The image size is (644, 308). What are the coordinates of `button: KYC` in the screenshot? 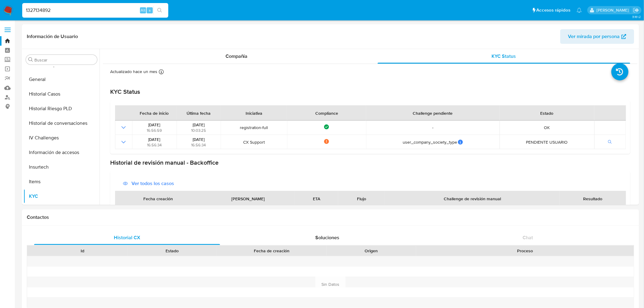 It's located at (62, 196).